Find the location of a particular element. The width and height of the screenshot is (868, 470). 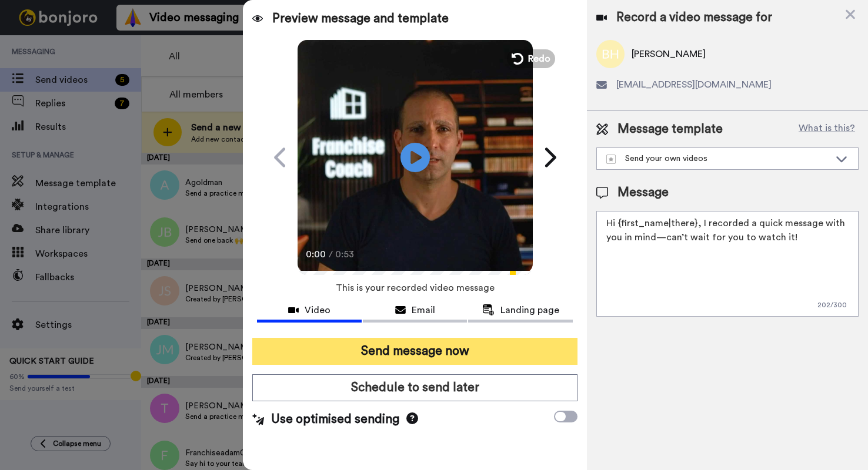

span: Email is located at coordinates (424, 311).